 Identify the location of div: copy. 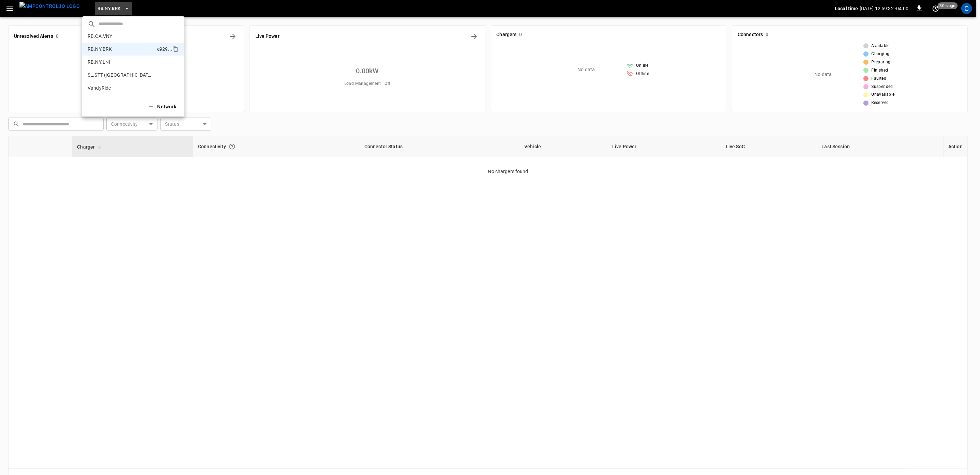
(176, 49).